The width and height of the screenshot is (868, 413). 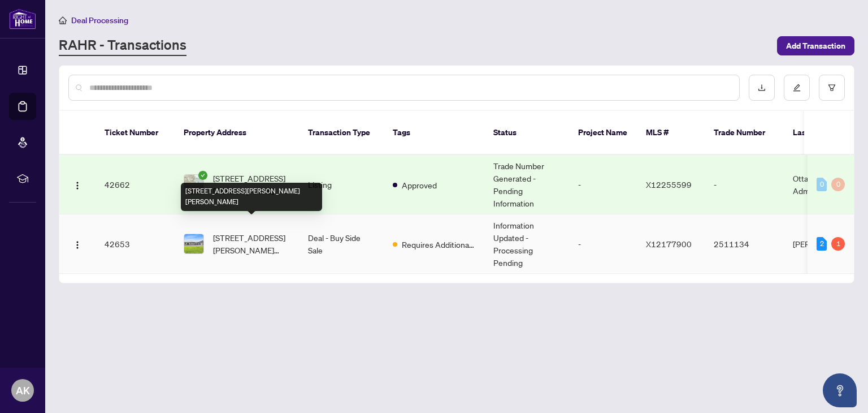 I want to click on span: X12255599, so click(x=668, y=184).